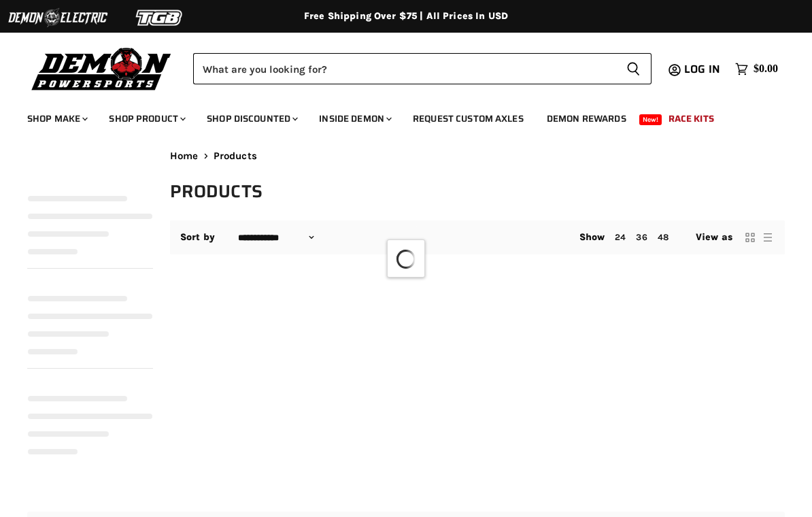  Describe the element at coordinates (251, 118) in the screenshot. I see `a: Shop Discounted` at that location.